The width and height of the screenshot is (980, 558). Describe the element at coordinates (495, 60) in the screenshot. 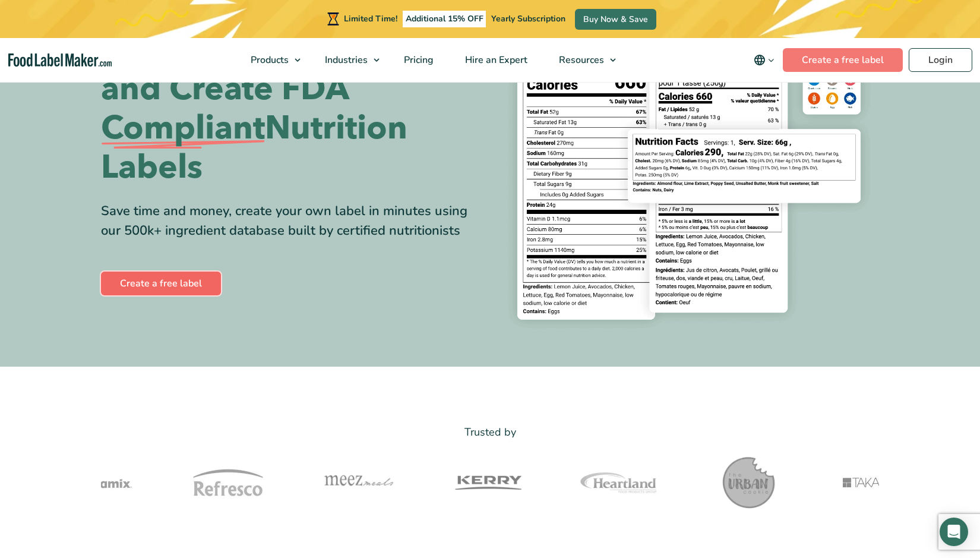

I see `span: Hire an Expert` at that location.